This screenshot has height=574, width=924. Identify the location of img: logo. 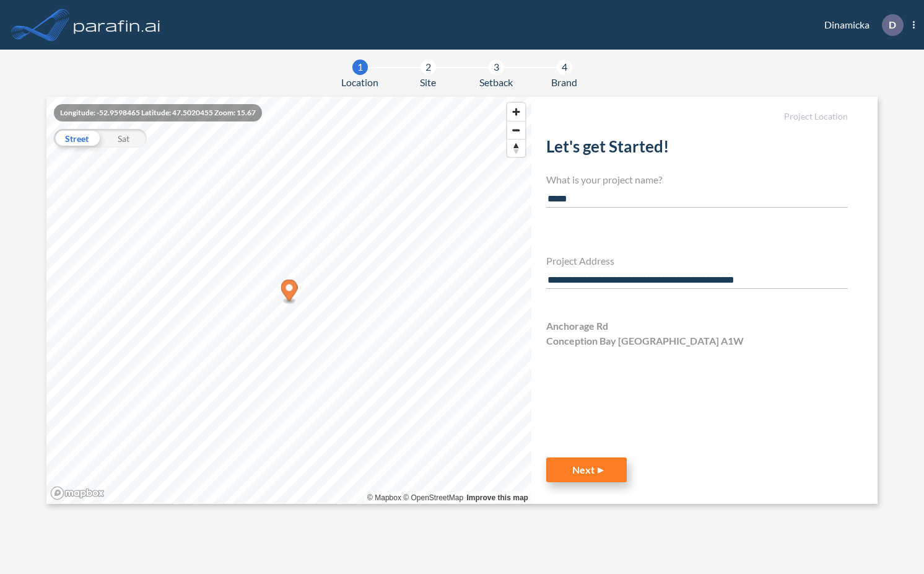
(117, 25).